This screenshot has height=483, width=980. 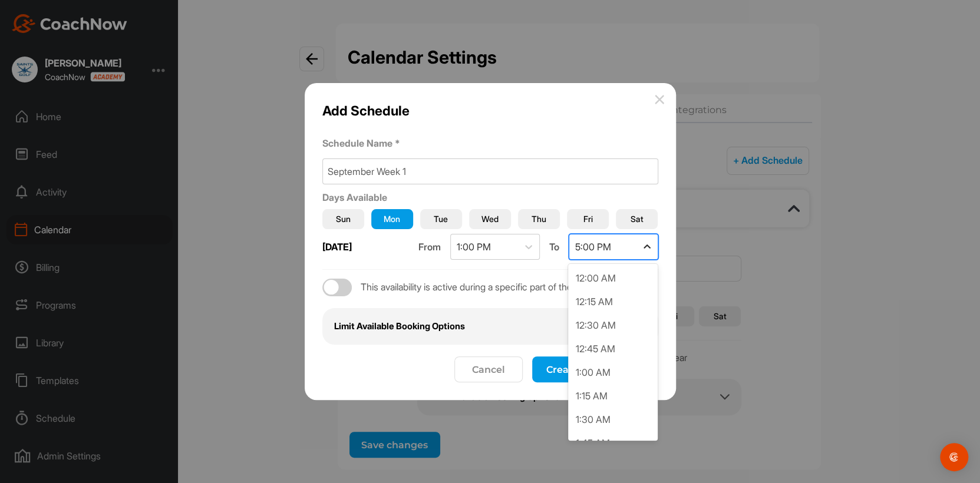 I want to click on button: Wed, so click(x=490, y=219).